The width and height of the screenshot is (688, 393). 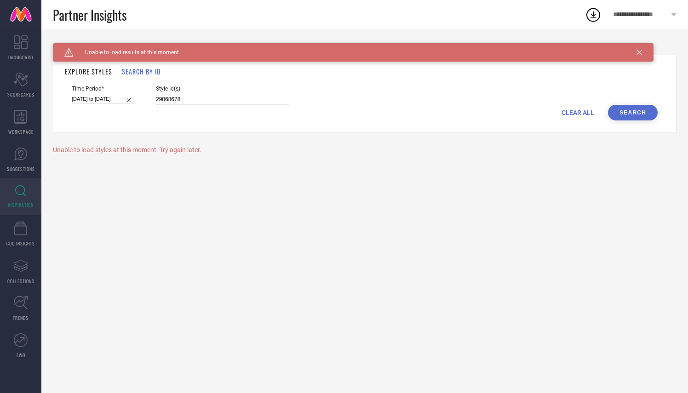 What do you see at coordinates (21, 281) in the screenshot?
I see `span: COLLECTIONS` at bounding box center [21, 281].